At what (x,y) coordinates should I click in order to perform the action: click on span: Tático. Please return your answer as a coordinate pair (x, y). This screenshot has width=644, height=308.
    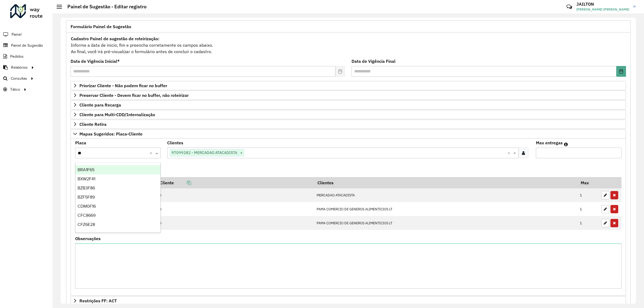
    Looking at the image, I should click on (15, 89).